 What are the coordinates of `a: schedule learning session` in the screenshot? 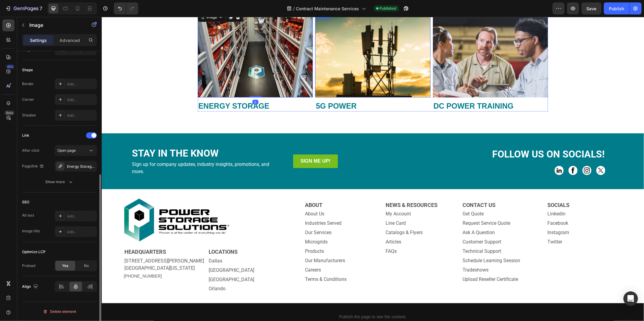 It's located at (389, 244).